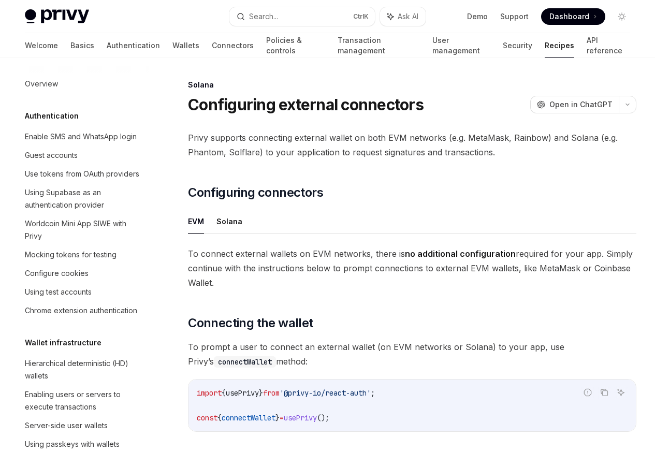 This screenshot has width=655, height=452. Describe the element at coordinates (250, 323) in the screenshot. I see `span: Connecting the wallet` at that location.